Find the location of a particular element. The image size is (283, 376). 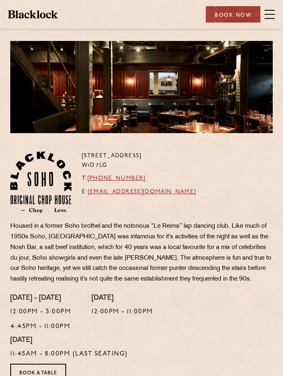

p: 12:00pm - 3:00pm is located at coordinates (41, 312).